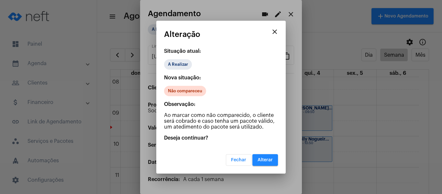  What do you see at coordinates (182, 34) in the screenshot?
I see `span: Alteração` at bounding box center [182, 34].